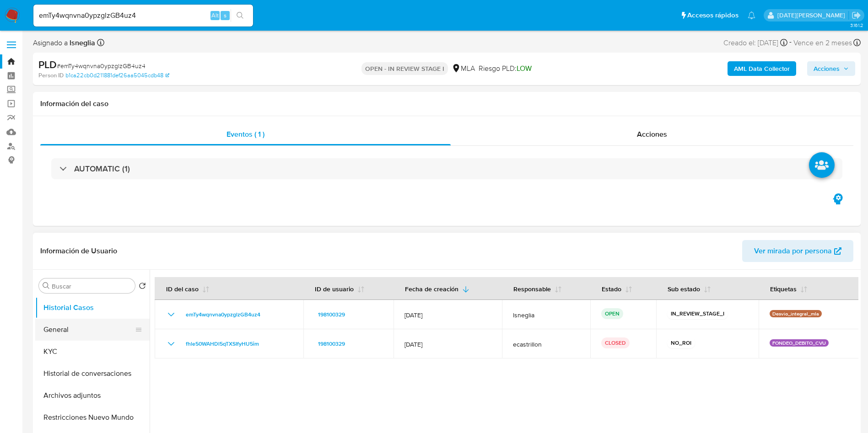 The height and width of the screenshot is (433, 868). What do you see at coordinates (405, 69) in the screenshot?
I see `p: OPEN - IN REVIEW STAGE I` at bounding box center [405, 69].